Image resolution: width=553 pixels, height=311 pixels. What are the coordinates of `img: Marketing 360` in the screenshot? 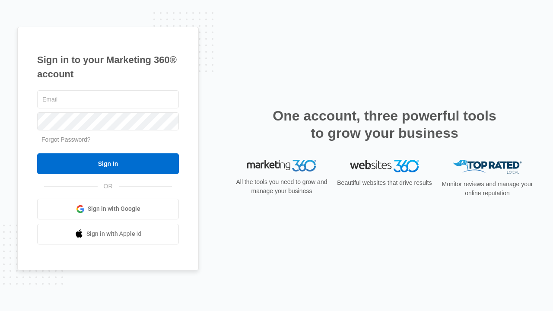 It's located at (282, 166).